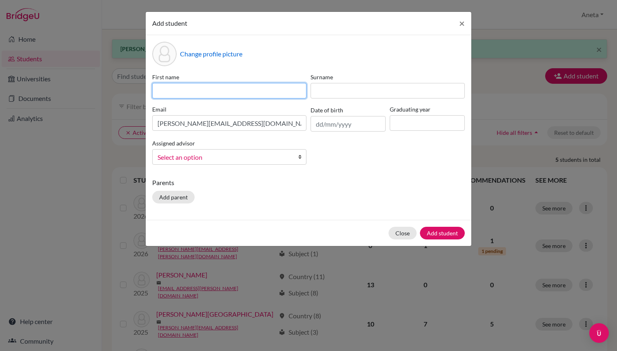 This screenshot has height=351, width=617. Describe the element at coordinates (170, 23) in the screenshot. I see `span: Add student` at that location.